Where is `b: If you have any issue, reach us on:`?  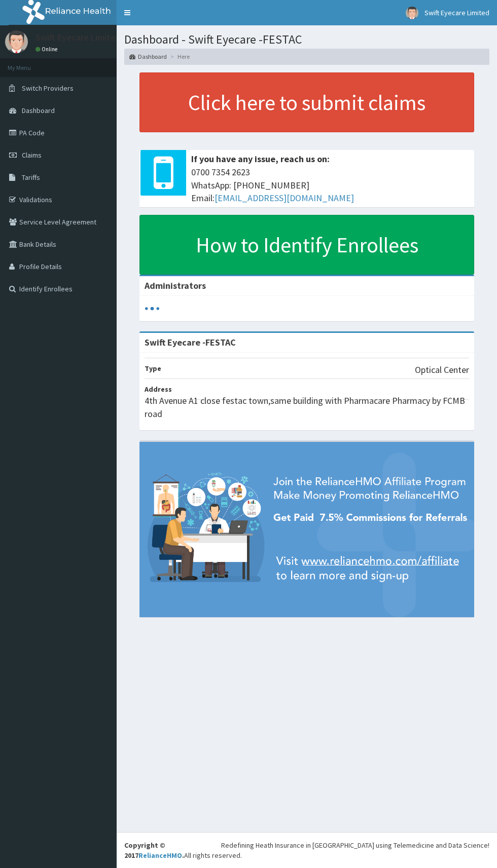
b: If you have any issue, reach us on: is located at coordinates (260, 159).